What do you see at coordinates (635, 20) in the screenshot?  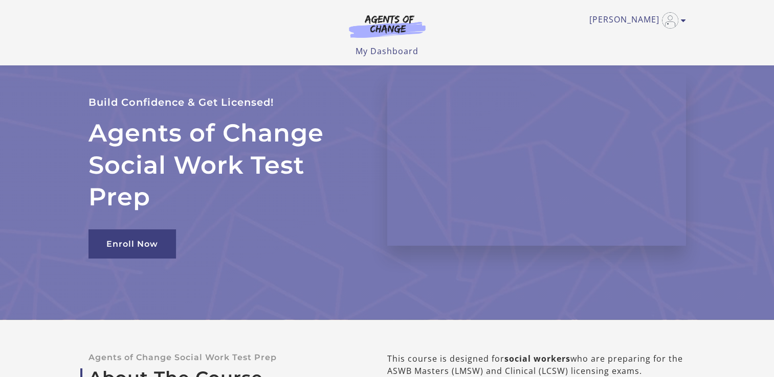 I see `a: Toggle menu` at bounding box center [635, 20].